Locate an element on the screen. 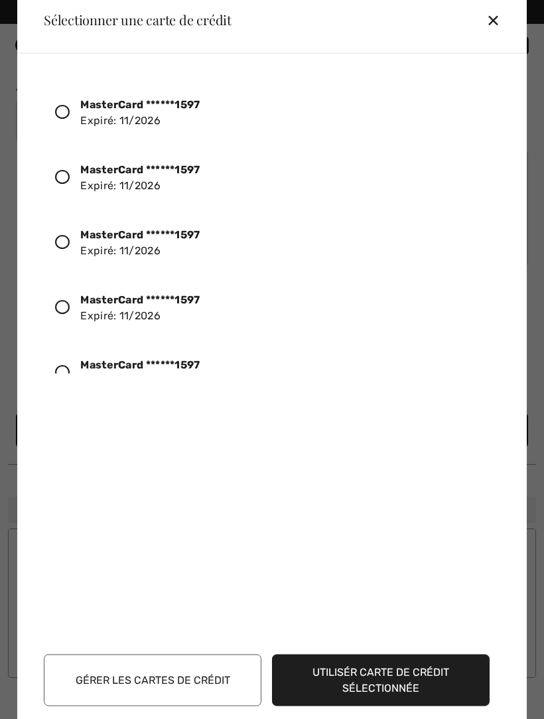  button: Utilisér carte de crédit sélectionnée is located at coordinates (381, 680).